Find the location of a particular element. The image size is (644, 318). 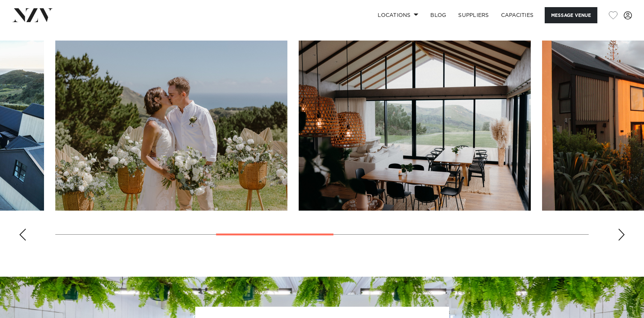

a: Locations is located at coordinates (398, 15).